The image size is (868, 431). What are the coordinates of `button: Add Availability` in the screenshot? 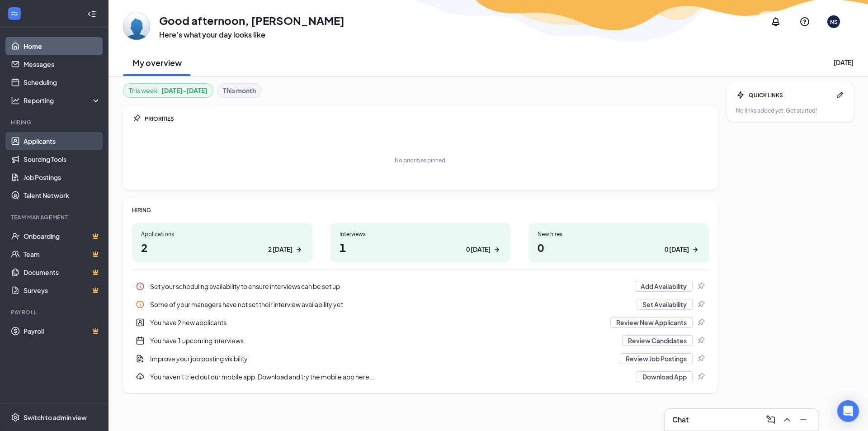 It's located at (664, 286).